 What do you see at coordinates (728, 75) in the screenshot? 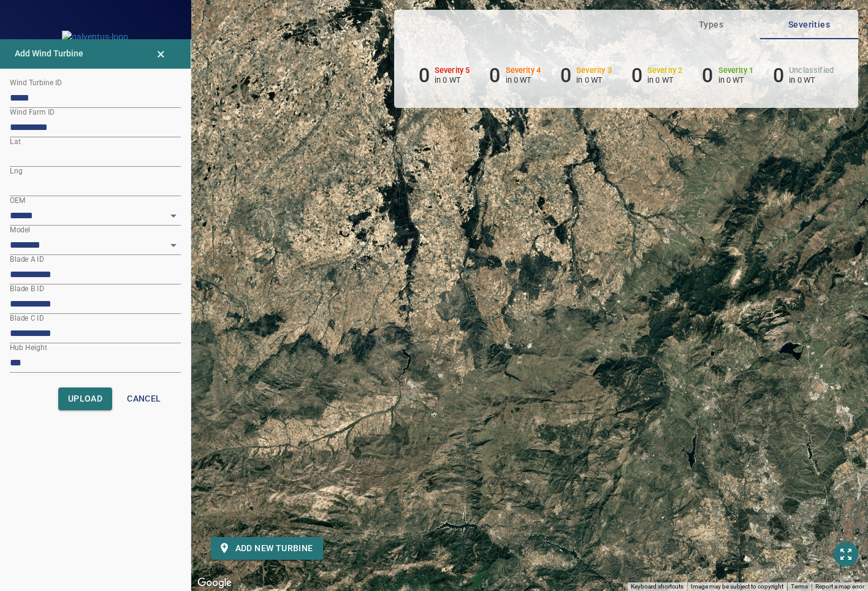
I see `li: Severity 1` at bounding box center [728, 75].